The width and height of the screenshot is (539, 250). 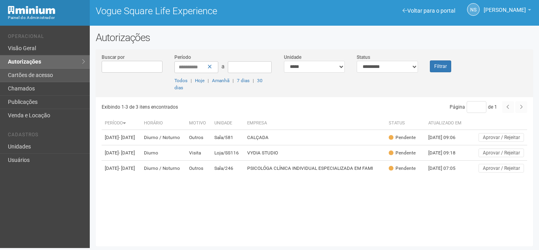 I want to click on span: a, so click(x=223, y=66).